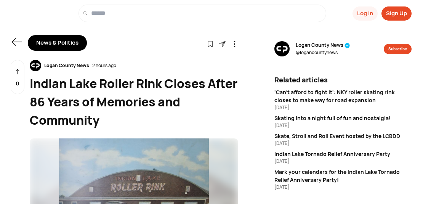 Image resolution: width=423 pixels, height=204 pixels. I want to click on div: Logan County News, so click(67, 66).